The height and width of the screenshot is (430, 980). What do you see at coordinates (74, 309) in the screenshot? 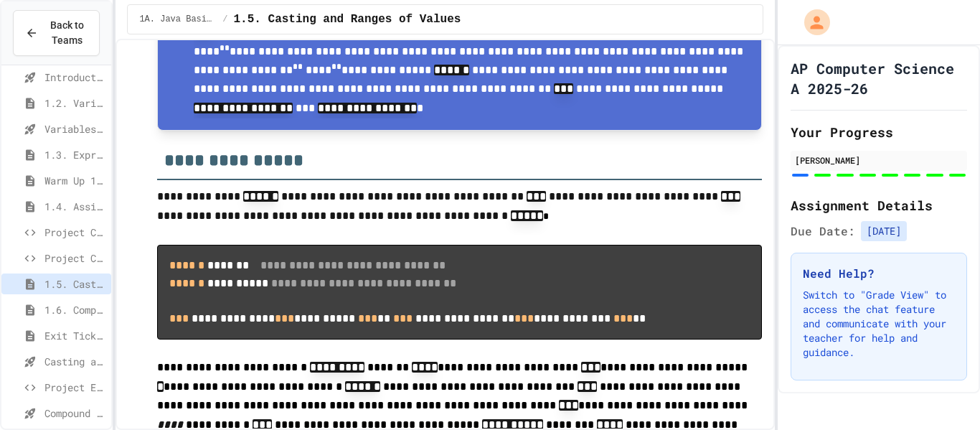
I see `span: 1.6. Compound Assignment Operators` at bounding box center [74, 309].